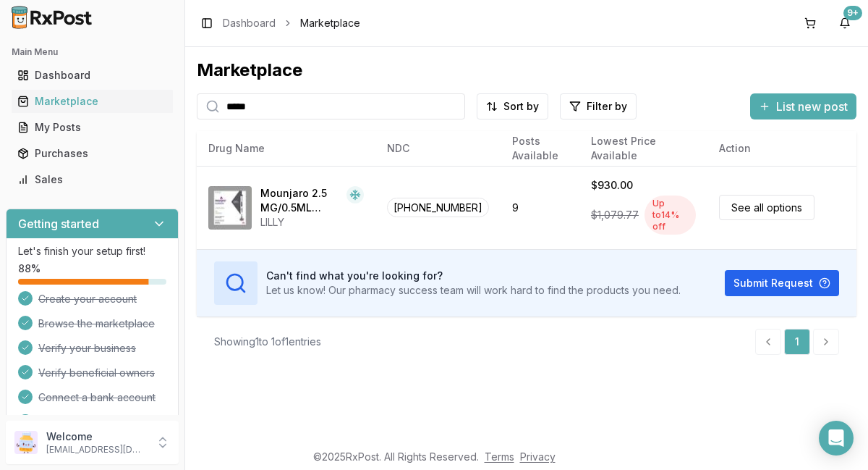 This screenshot has height=470, width=868. What do you see at coordinates (92, 75) in the screenshot?
I see `div: Dashboard` at bounding box center [92, 75].